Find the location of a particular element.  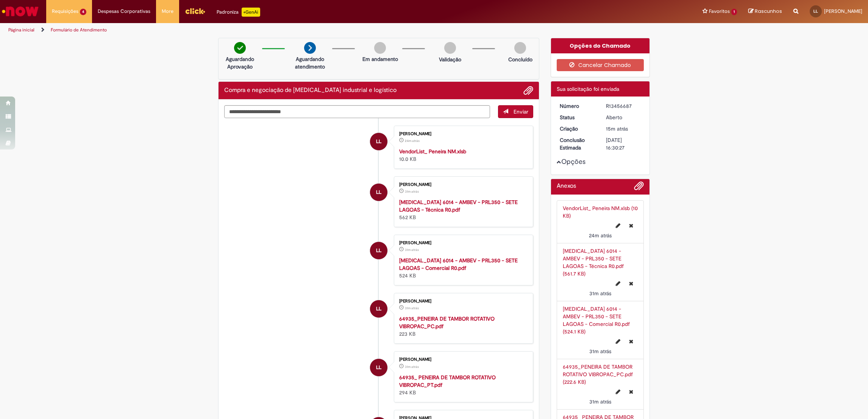

p: Concluído is located at coordinates (521, 59).